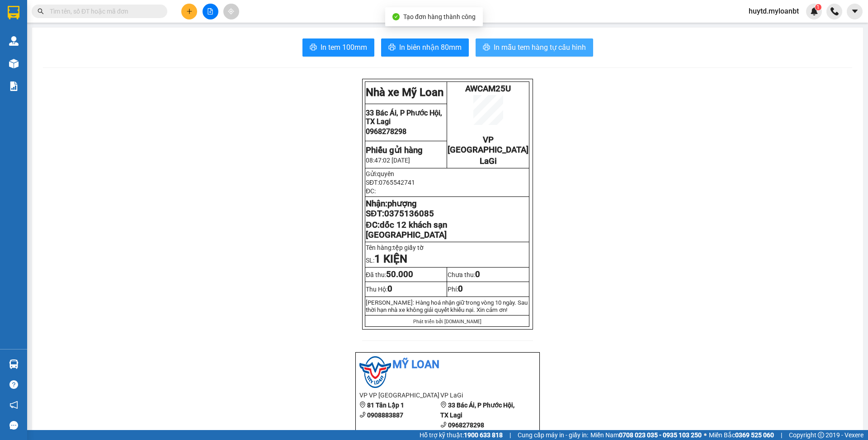  Describe the element at coordinates (461, 435) in the screenshot. I see `span: Hỗ trợ kỹ thuật:` at that location.